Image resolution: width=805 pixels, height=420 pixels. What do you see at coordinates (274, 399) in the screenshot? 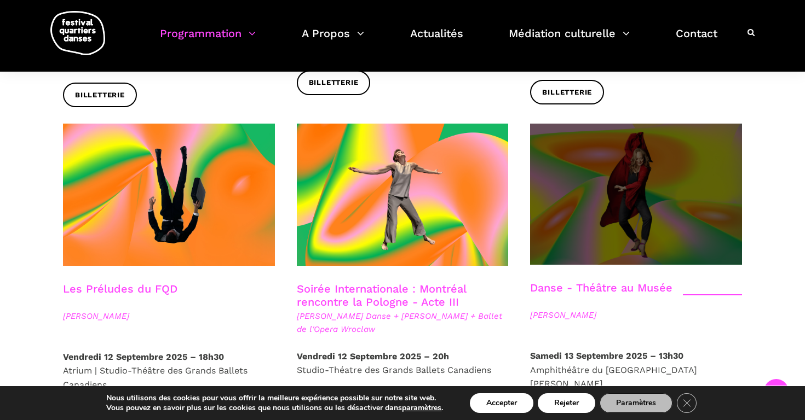
I see `p: Nous utilisons des cookies pour vous offrir la meilleure expérience possible sur notre site web.` at bounding box center [274, 399].